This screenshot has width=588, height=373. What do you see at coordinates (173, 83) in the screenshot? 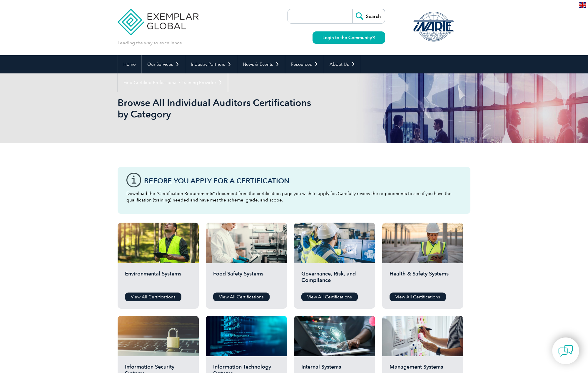
I see `a: Find Certified Professional / Training Provider` at bounding box center [173, 83].